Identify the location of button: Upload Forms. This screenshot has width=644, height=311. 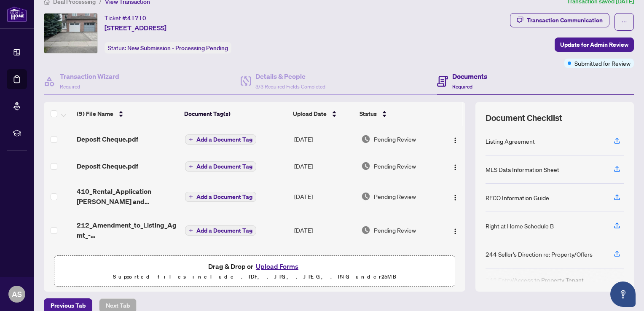
(277, 267).